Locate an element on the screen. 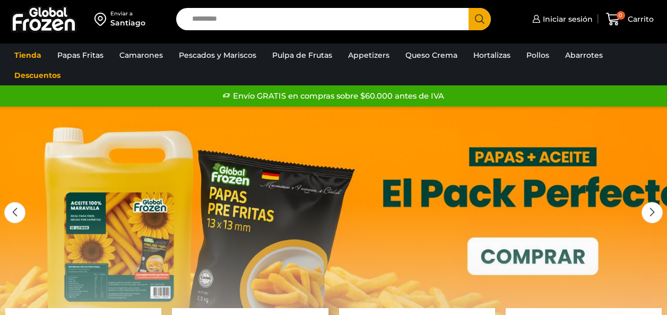 This screenshot has width=667, height=315. a: Appetizers is located at coordinates (369, 55).